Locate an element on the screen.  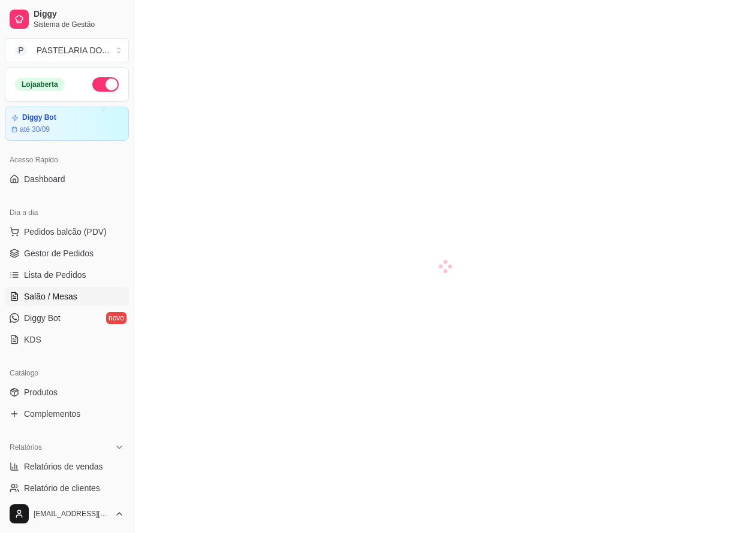
span: Pedidos balcão (PDV) is located at coordinates (65, 232).